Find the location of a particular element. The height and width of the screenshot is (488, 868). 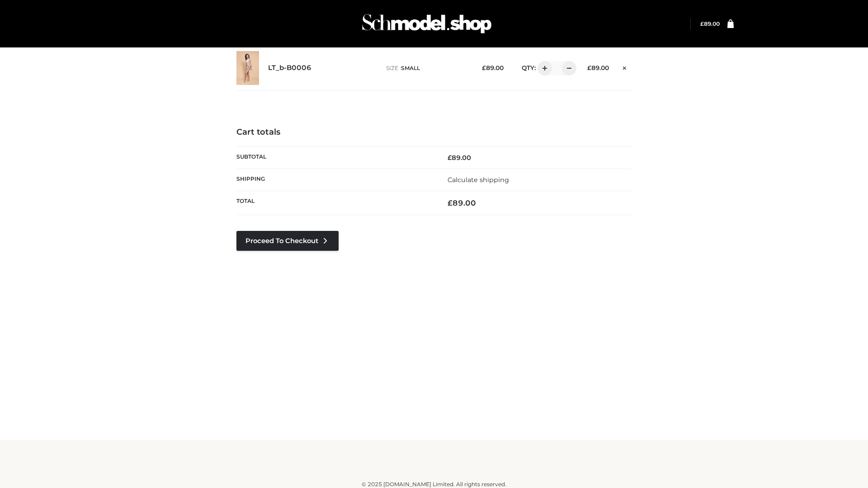

a: £89.00 is located at coordinates (710, 24).